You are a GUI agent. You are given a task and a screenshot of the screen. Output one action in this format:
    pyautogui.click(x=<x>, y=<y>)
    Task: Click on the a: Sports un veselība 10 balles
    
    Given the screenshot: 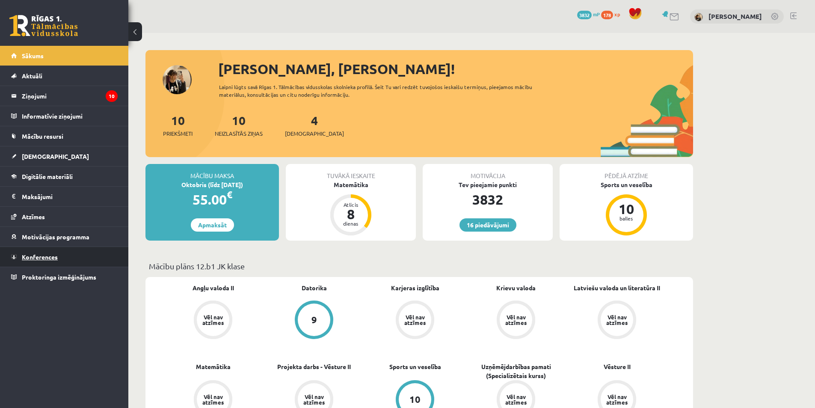 What is the action you would take?
    pyautogui.click(x=626, y=208)
    